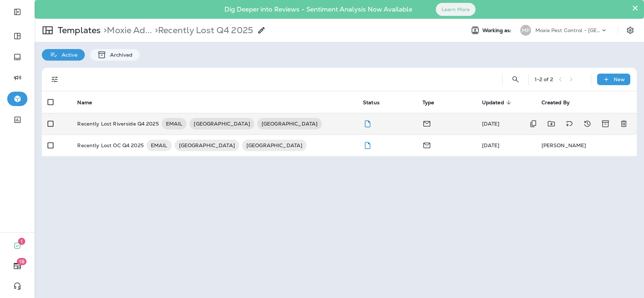 The height and width of the screenshot is (298, 644). What do you see at coordinates (631, 31) in the screenshot?
I see `button: Settings` at bounding box center [631, 31].